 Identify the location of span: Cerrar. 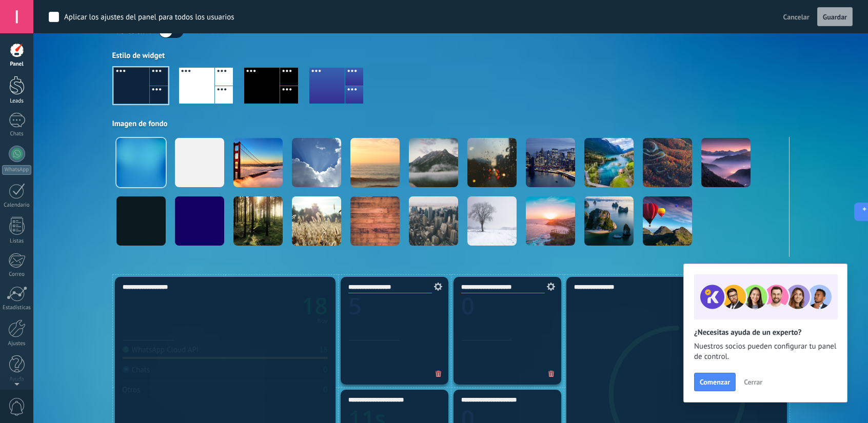
(753, 382).